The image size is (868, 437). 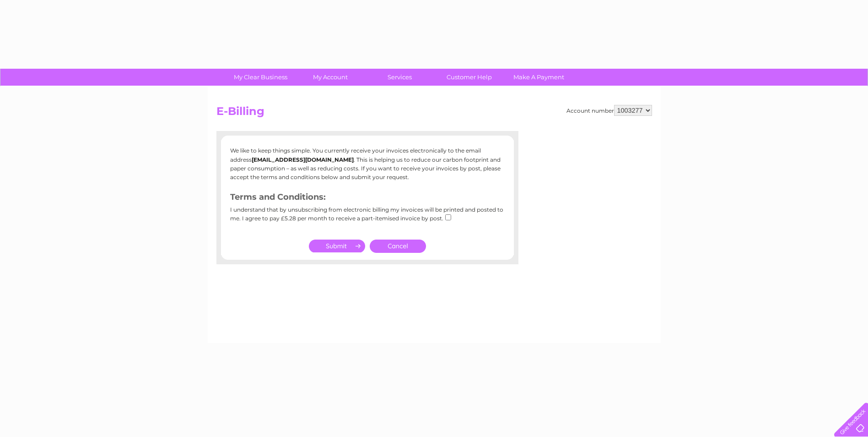 What do you see at coordinates (609, 110) in the screenshot?
I see `div: Account number` at bounding box center [609, 110].